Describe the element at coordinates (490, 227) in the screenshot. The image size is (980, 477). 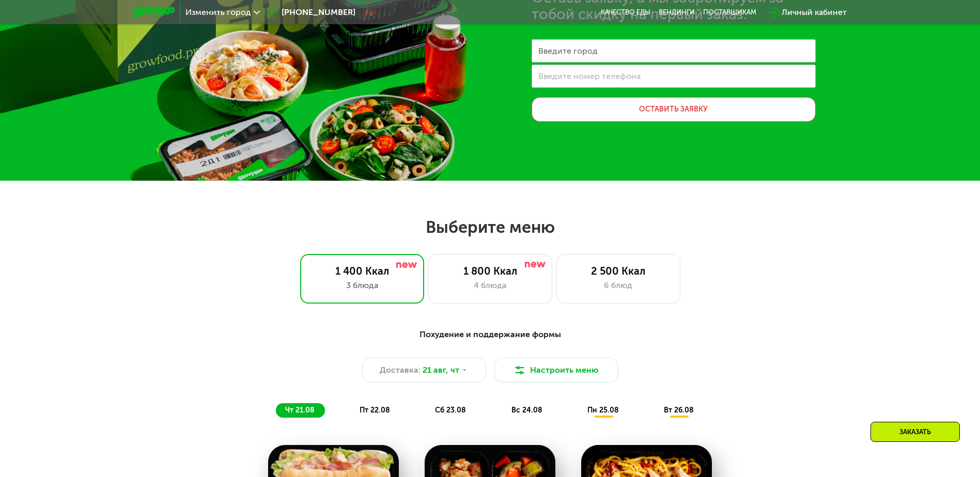
I see `h2: Выберите меню` at that location.